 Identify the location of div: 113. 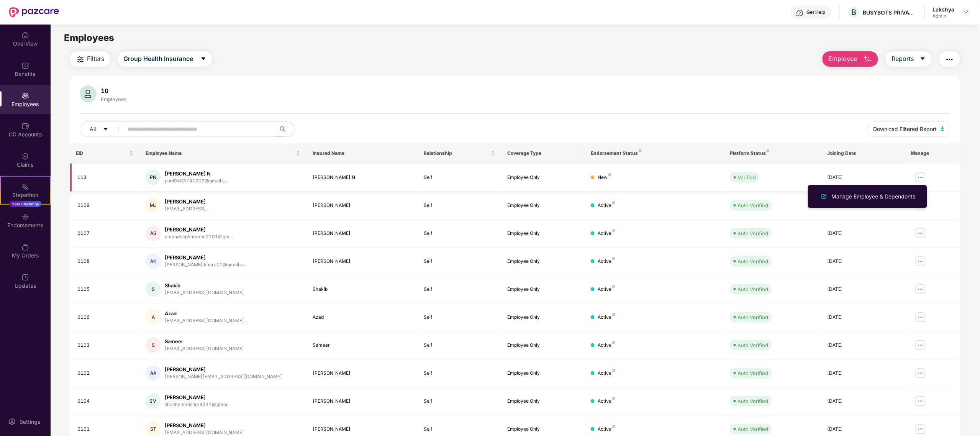
(106, 177).